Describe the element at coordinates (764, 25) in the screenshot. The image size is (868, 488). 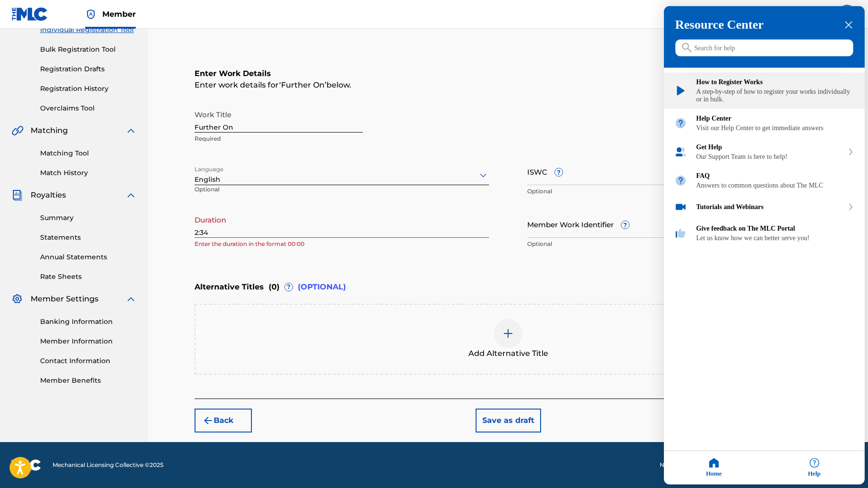
I see `h3: Resource Center` at that location.